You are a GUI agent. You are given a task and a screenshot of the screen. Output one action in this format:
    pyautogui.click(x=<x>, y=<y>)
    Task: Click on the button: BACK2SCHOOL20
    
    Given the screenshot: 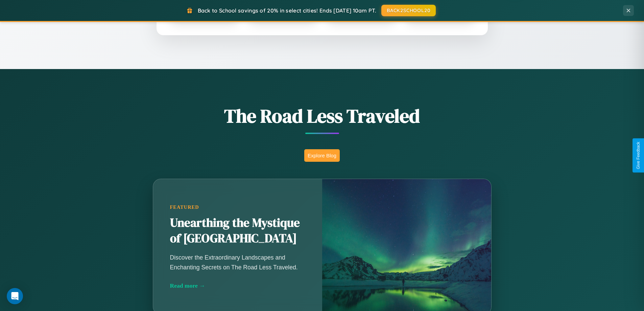 What is the action you would take?
    pyautogui.click(x=408, y=11)
    